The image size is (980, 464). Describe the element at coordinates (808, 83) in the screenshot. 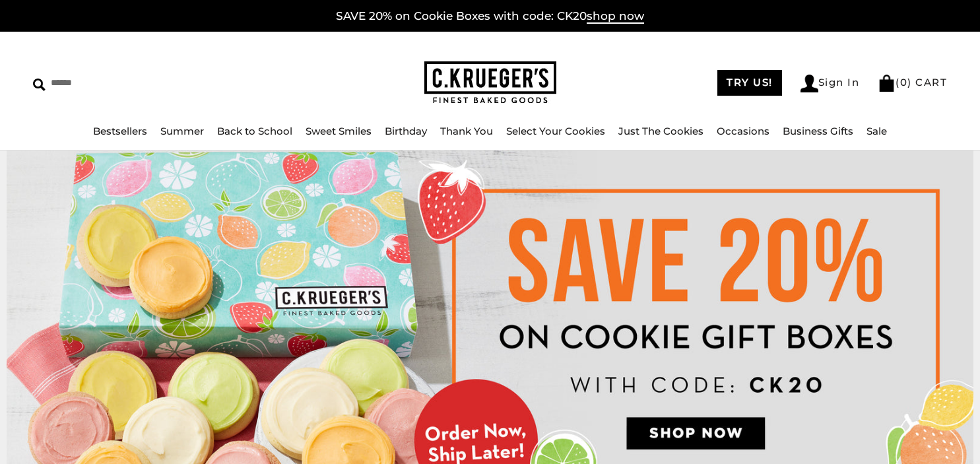

I see `img: Account` at that location.